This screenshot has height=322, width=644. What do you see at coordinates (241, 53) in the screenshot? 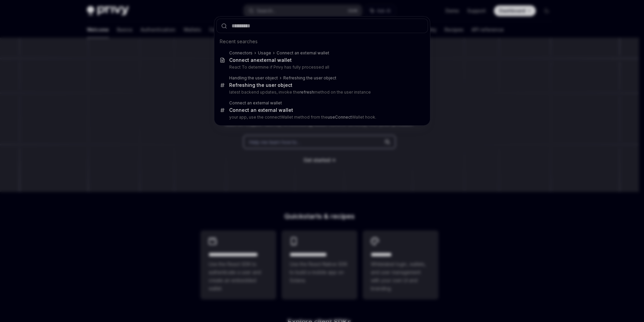
I see `div: Connectors` at bounding box center [241, 53].